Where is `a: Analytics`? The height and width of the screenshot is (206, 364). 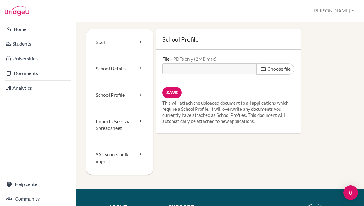 a: Analytics is located at coordinates (38, 88).